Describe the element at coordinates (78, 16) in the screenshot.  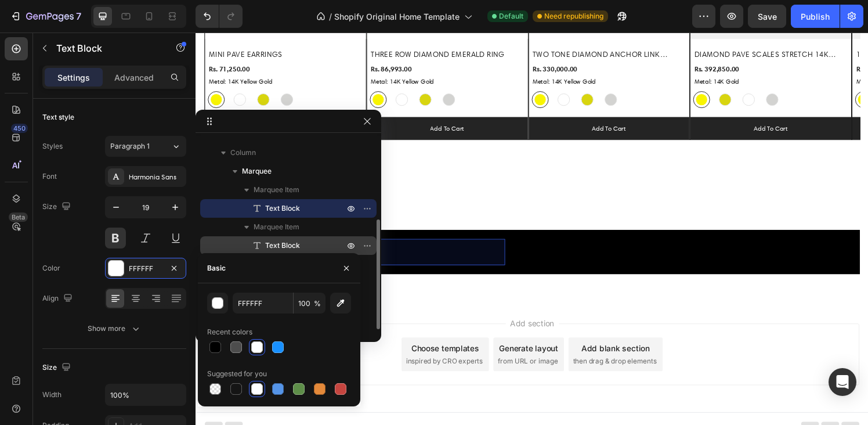
I see `p: 7` at that location.